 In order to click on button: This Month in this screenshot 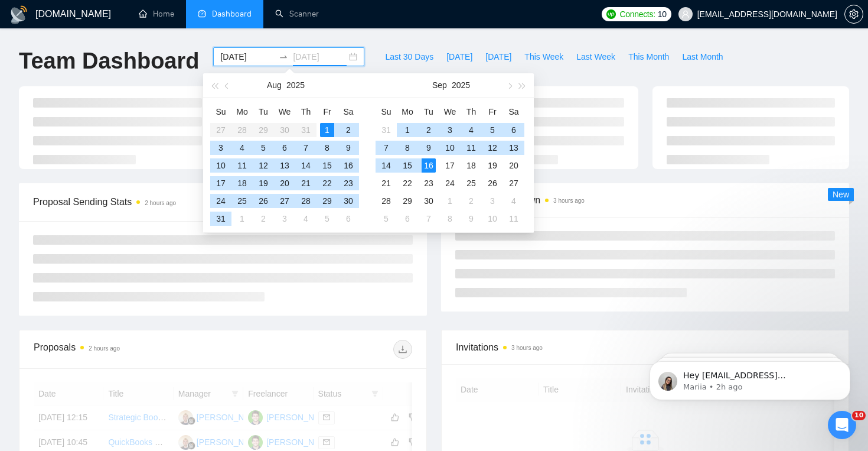, I will do `click(648, 57)`.